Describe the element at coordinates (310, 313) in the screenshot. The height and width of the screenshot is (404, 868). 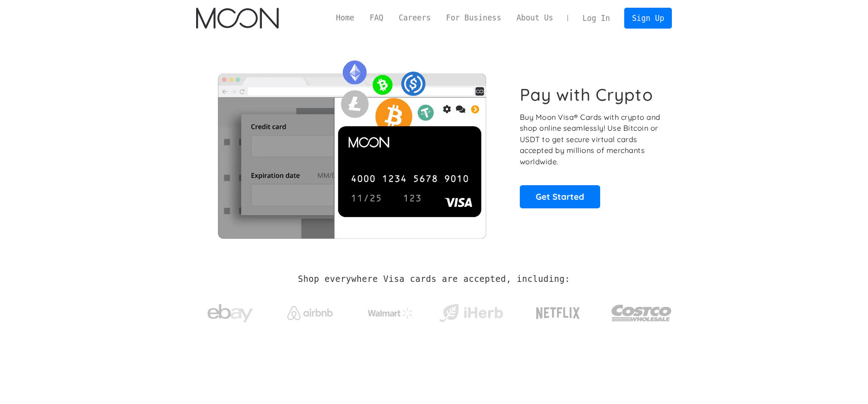
I see `img: Airbnb` at that location.